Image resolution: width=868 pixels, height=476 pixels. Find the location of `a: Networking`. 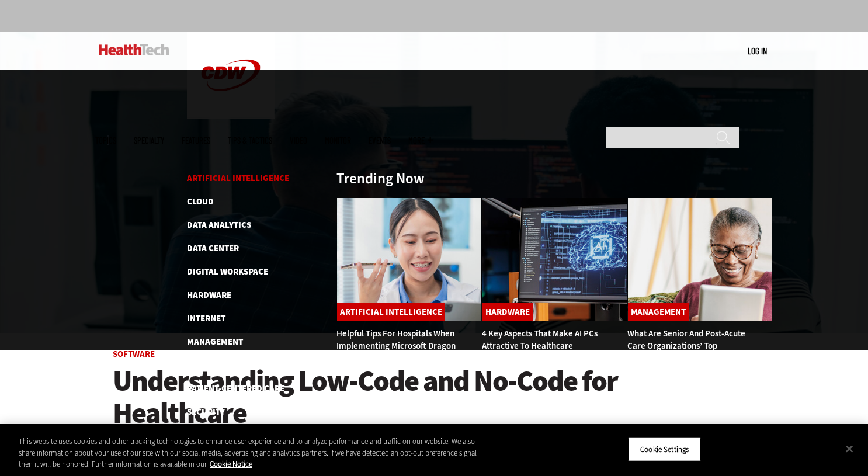

a: Networking is located at coordinates (213, 366).